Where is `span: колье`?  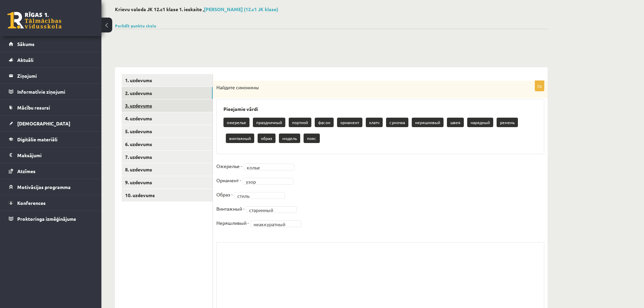
span: колье is located at coordinates (266, 167).